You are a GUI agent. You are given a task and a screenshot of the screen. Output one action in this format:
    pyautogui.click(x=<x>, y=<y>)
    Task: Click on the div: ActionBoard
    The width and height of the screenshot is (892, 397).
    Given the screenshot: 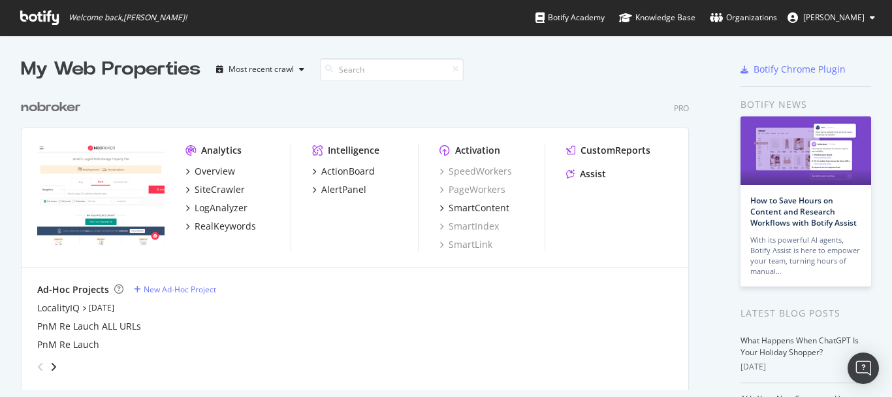 What is the action you would take?
    pyautogui.click(x=348, y=171)
    